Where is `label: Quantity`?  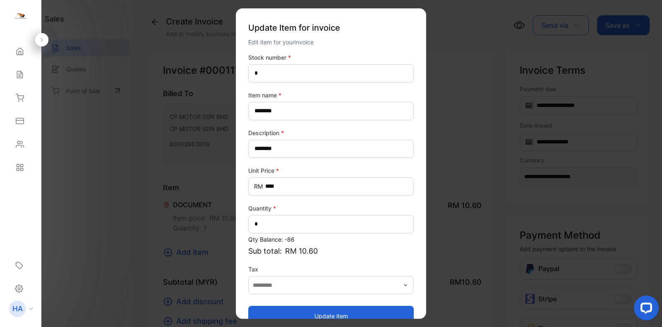 label: Quantity is located at coordinates (331, 208).